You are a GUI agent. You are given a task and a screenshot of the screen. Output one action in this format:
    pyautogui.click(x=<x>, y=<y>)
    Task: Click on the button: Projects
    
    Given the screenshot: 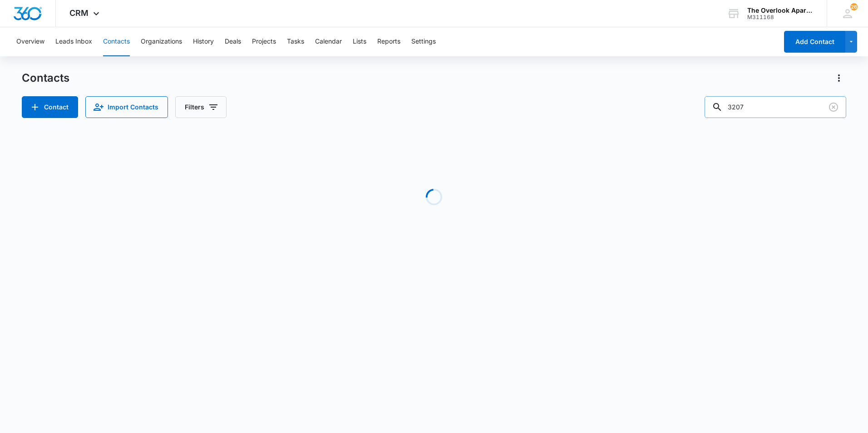 What is the action you would take?
    pyautogui.click(x=264, y=42)
    